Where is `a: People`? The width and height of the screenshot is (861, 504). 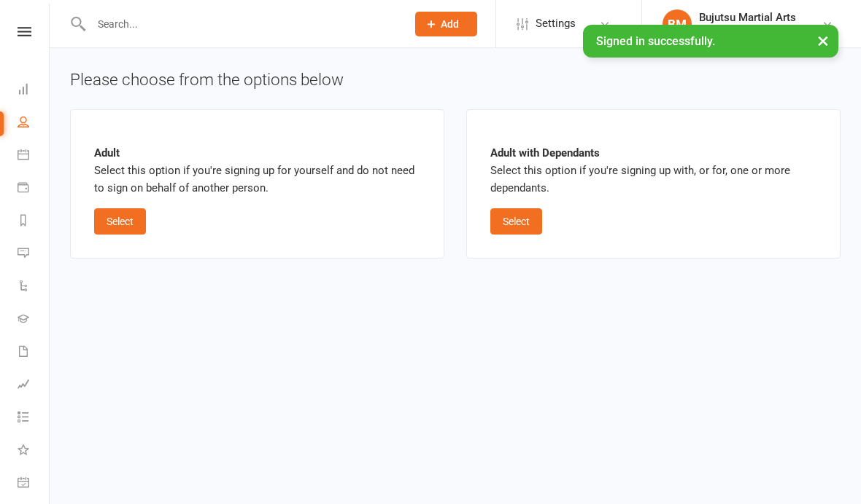
a: People is located at coordinates (33, 123).